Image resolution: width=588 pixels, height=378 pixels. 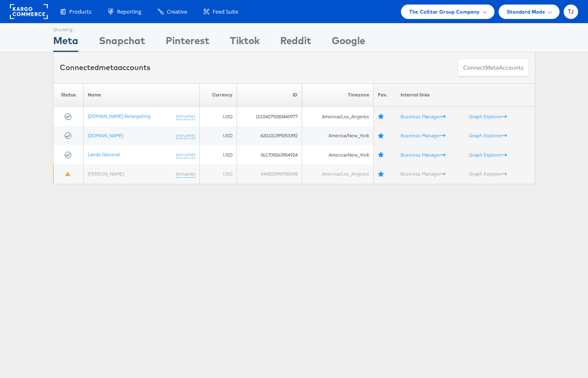 What do you see at coordinates (66, 29) in the screenshot?
I see `div: Showing` at bounding box center [66, 29].